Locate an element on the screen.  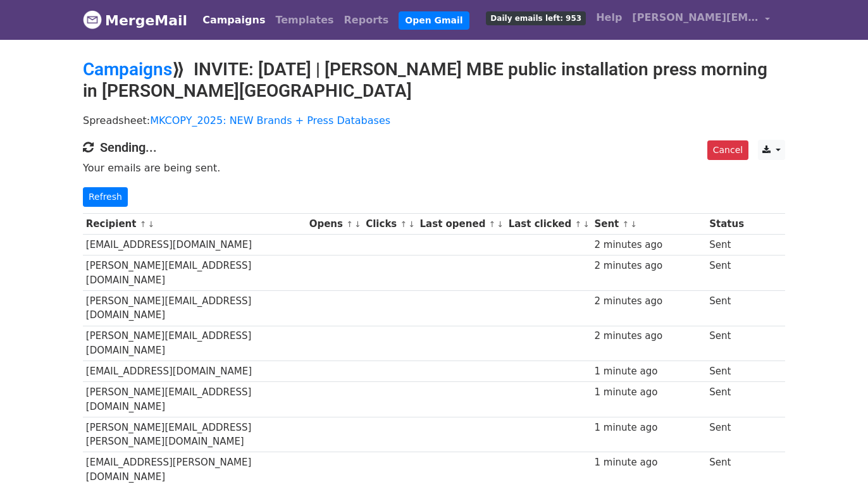
th: Clicks is located at coordinates (389, 224).